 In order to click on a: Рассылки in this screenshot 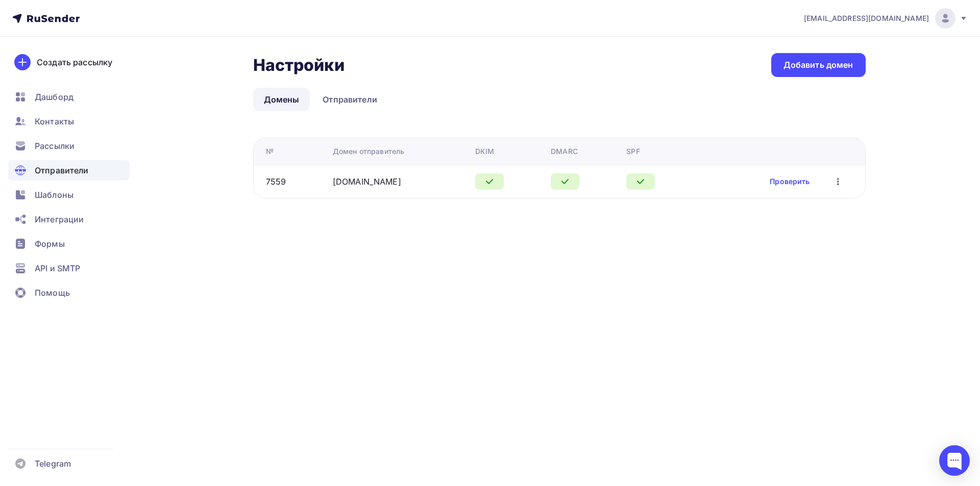, I will do `click(69, 146)`.